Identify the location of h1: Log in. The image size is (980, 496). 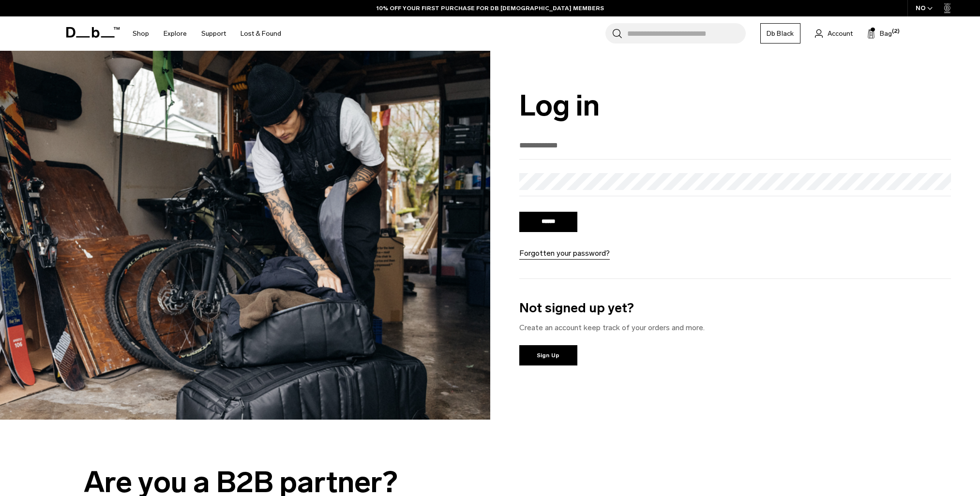
(735, 105).